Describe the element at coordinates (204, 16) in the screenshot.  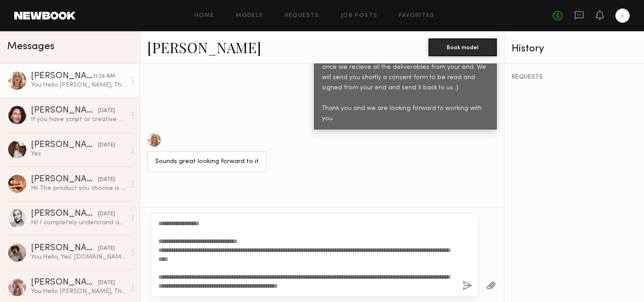
I see `a: Home` at that location.